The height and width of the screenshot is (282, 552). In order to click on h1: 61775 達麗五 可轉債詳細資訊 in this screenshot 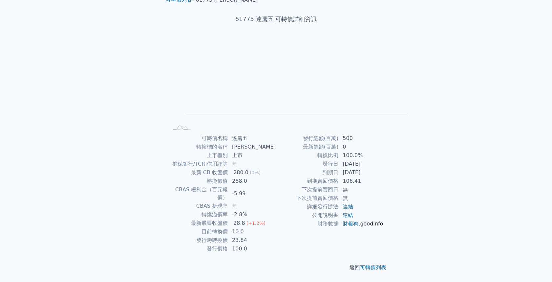, I will do `click(276, 19)`.